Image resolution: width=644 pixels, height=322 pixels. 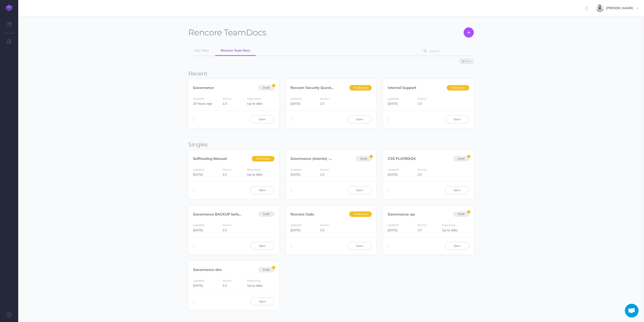 What do you see at coordinates (401, 214) in the screenshot?
I see `a: Governance-qa` at bounding box center [401, 214].